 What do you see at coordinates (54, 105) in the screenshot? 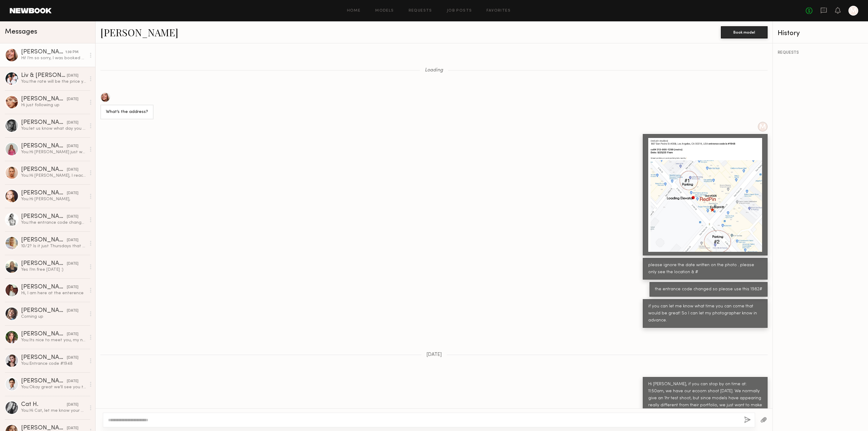
I see `div: Hi just following up` at bounding box center [54, 105].